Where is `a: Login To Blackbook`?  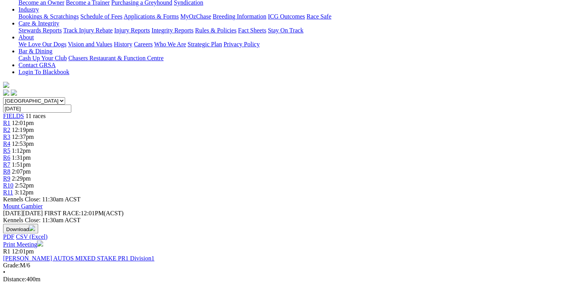 a: Login To Blackbook is located at coordinates (44, 72).